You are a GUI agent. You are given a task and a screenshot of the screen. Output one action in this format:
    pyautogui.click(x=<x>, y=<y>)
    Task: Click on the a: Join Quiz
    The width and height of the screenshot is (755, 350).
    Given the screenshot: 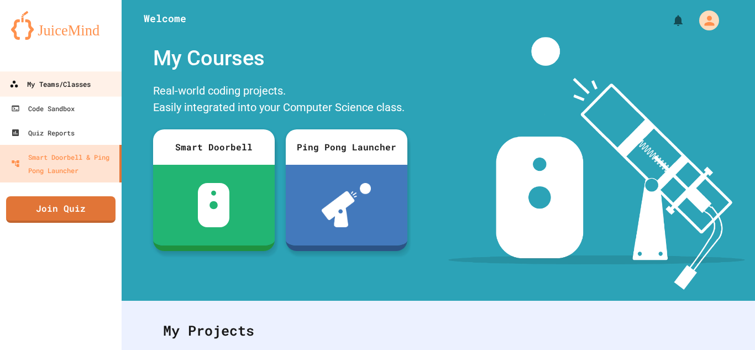 What is the action you would take?
    pyautogui.click(x=61, y=209)
    